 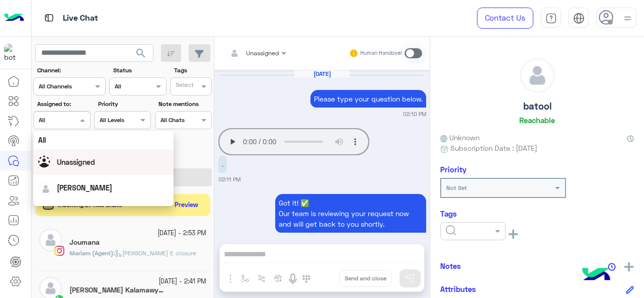 What do you see at coordinates (229, 180) in the screenshot?
I see `small: 02:11 PM` at bounding box center [229, 180].